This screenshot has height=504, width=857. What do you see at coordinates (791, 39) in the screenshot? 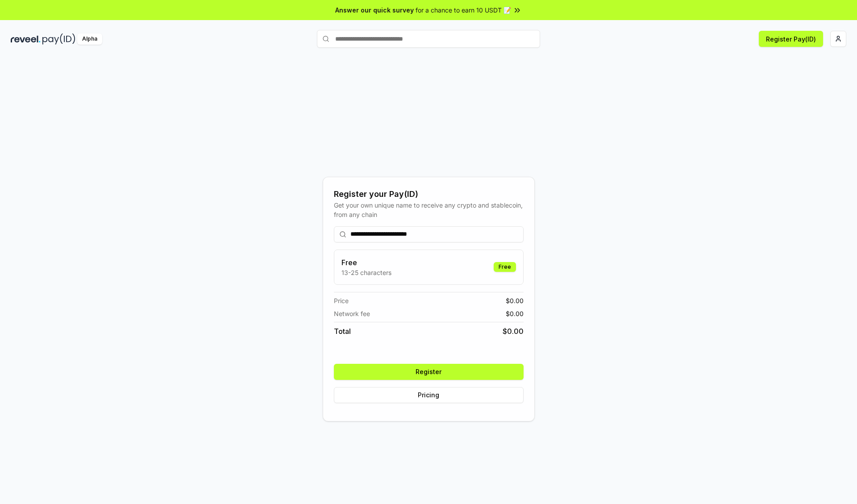
I see `button: Register Pay(ID)` at bounding box center [791, 39].